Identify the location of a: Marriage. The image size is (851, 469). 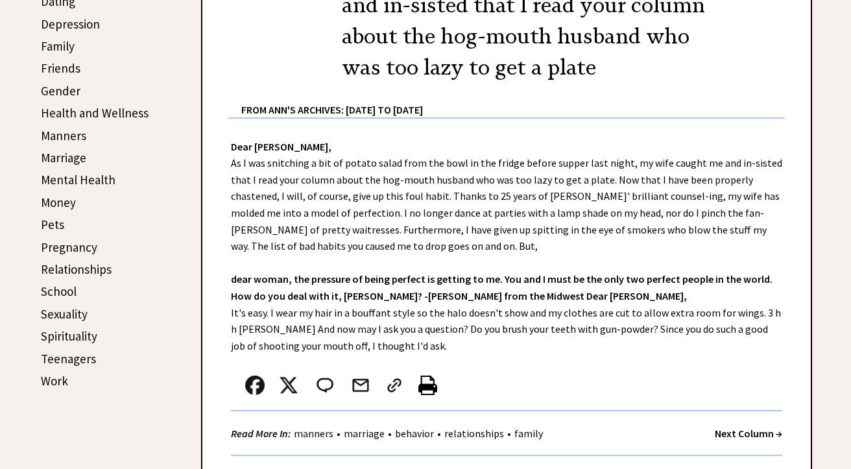
(64, 158).